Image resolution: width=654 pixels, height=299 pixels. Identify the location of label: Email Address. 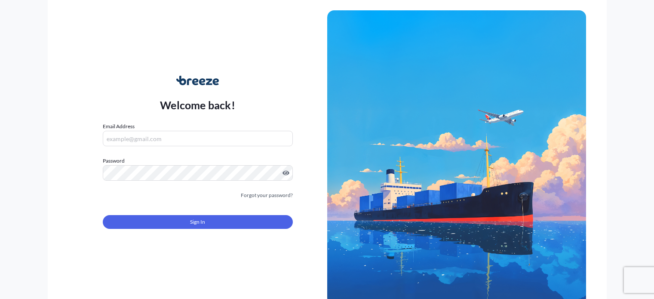
(119, 126).